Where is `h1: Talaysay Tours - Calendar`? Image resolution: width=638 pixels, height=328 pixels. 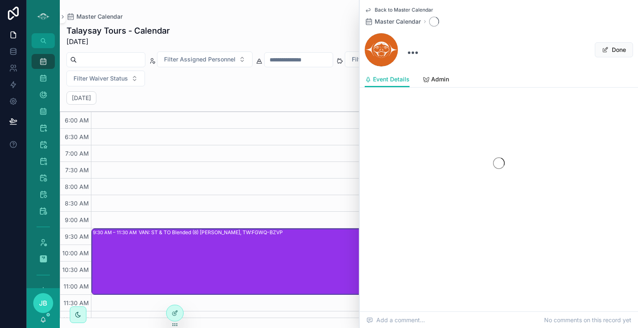
h1: Talaysay Tours - Calendar is located at coordinates (118, 31).